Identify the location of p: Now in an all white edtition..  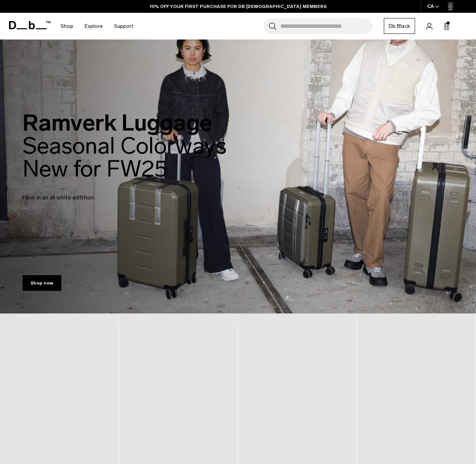
(113, 193).